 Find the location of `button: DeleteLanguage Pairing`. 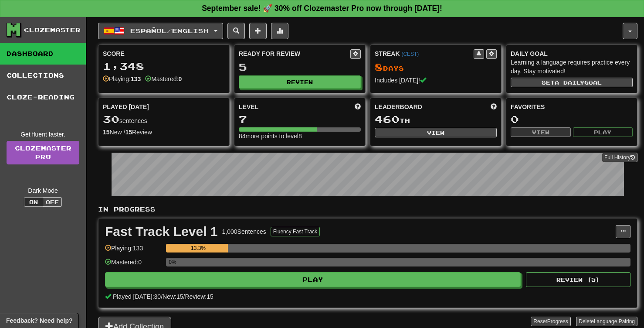

button: DeleteLanguage Pairing is located at coordinates (606, 321).